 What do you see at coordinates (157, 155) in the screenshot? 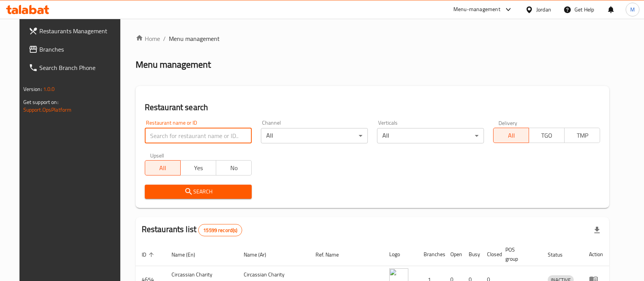
I see `label: Upsell` at bounding box center [157, 155].